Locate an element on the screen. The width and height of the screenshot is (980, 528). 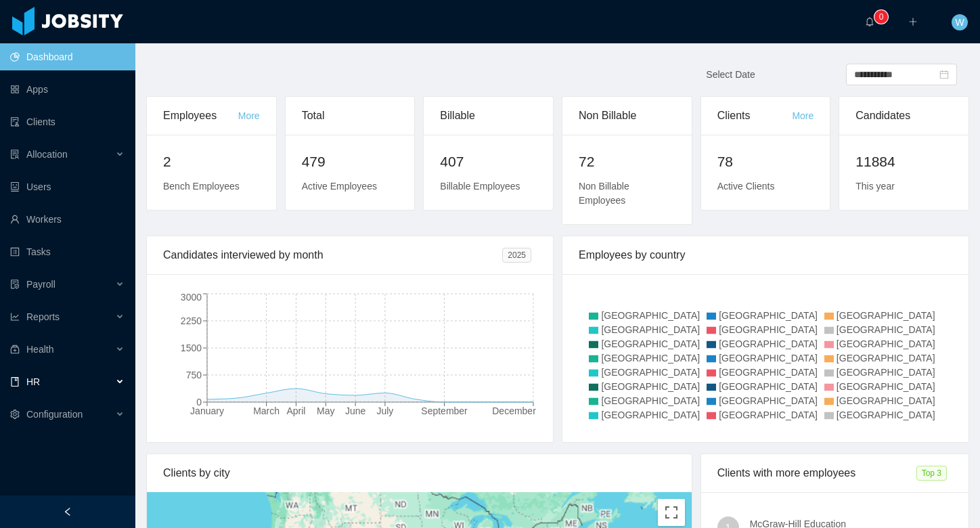
span: W is located at coordinates (959, 22).